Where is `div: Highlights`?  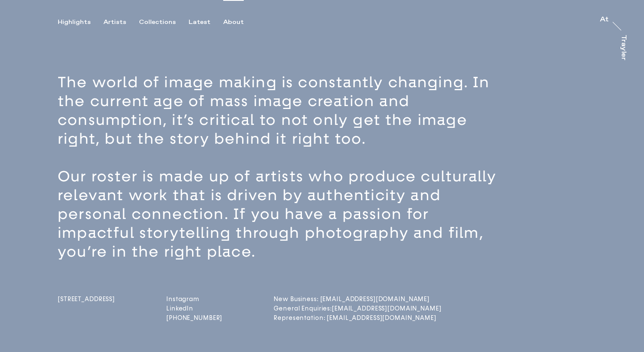
div: Highlights is located at coordinates (74, 22).